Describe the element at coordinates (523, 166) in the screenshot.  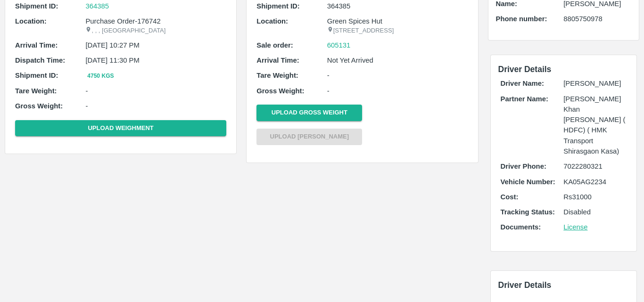
I see `b: Driver Phone:` at that location.